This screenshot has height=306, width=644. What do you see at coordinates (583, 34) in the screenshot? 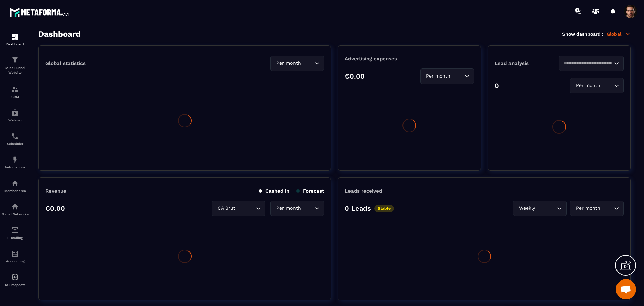
I see `p: Show dashboard :` at bounding box center [583, 34].